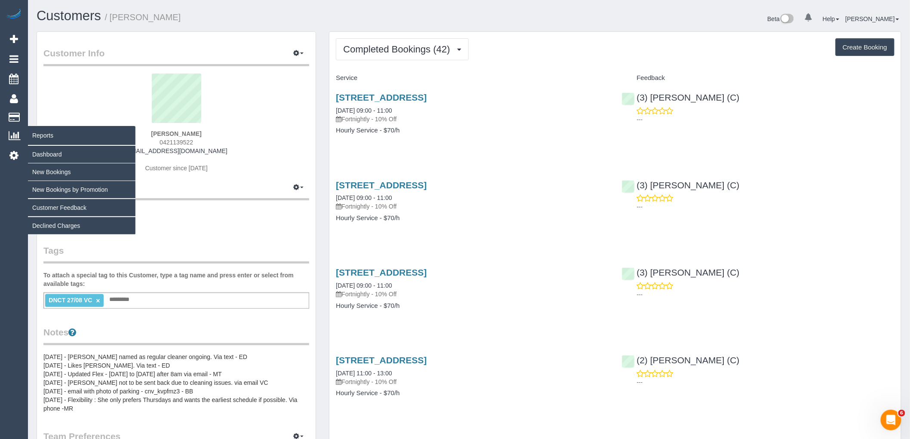 The height and width of the screenshot is (439, 910). Describe the element at coordinates (82, 208) in the screenshot. I see `a: Customer Feedback` at that location.